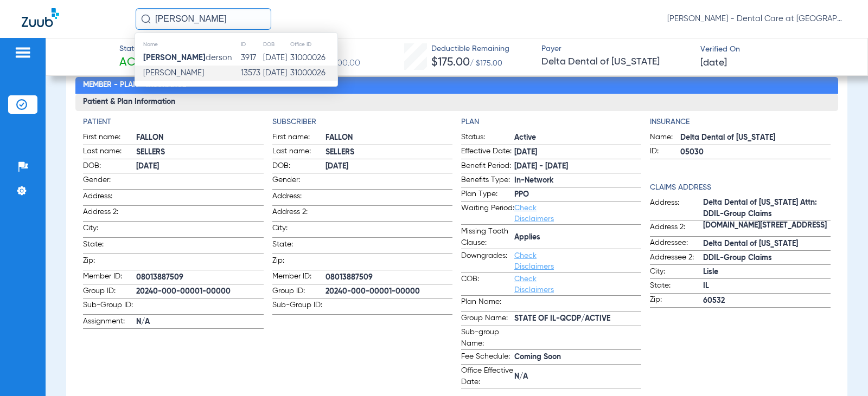  I want to click on span: First name:, so click(299, 138).